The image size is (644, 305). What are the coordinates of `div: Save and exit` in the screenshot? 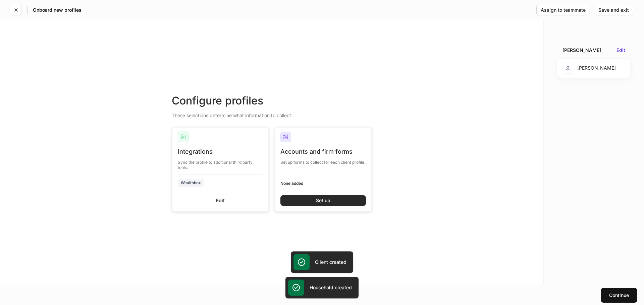 It's located at (613, 10).